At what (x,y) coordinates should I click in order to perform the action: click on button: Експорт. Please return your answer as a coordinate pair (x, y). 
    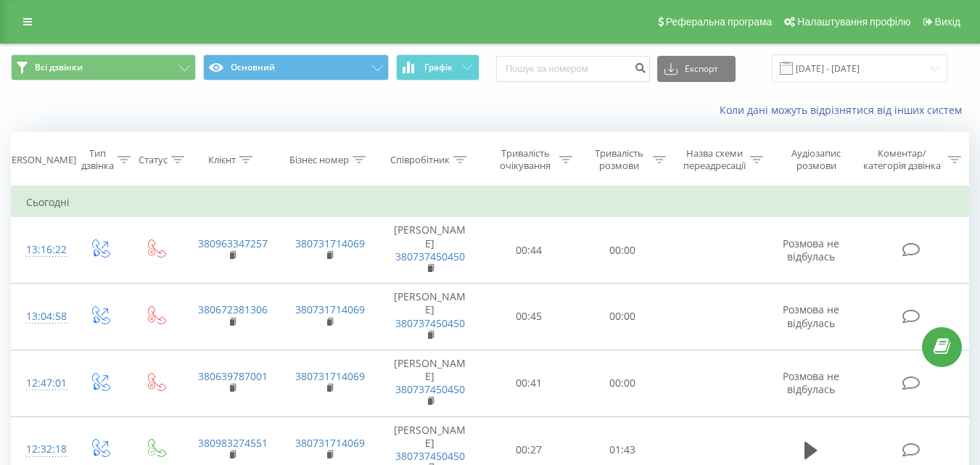
    Looking at the image, I should click on (696, 69).